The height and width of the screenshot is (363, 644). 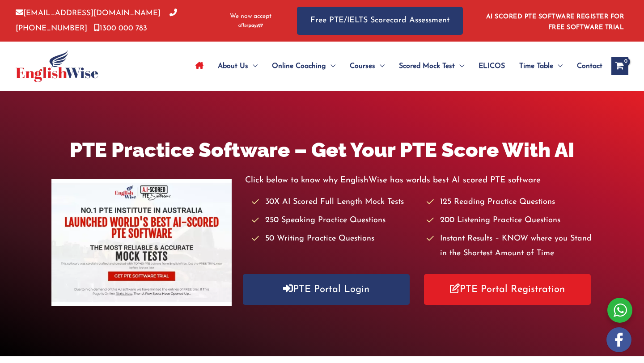 I want to click on p: Click below to know why EnglishWise has worlds best AI scored PTE software, so click(x=419, y=180).